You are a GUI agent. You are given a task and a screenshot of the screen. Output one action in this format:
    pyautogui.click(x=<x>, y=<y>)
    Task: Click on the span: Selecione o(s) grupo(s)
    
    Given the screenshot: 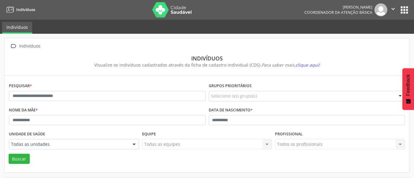 What is the action you would take?
    pyautogui.click(x=234, y=96)
    